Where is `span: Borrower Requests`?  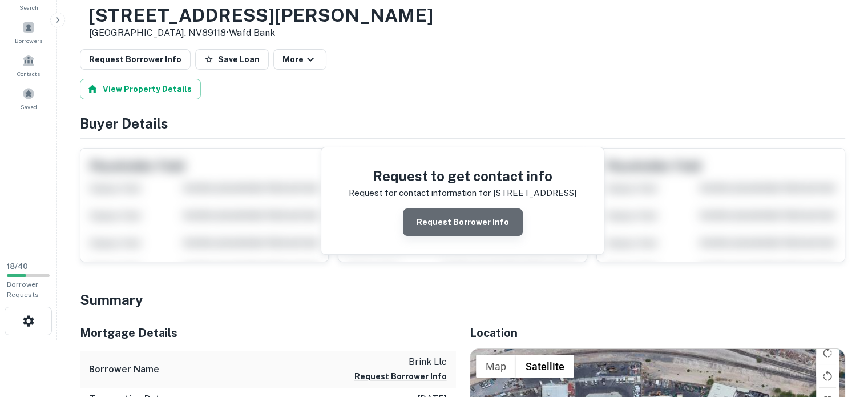
span: Borrower Requests is located at coordinates (23, 290).